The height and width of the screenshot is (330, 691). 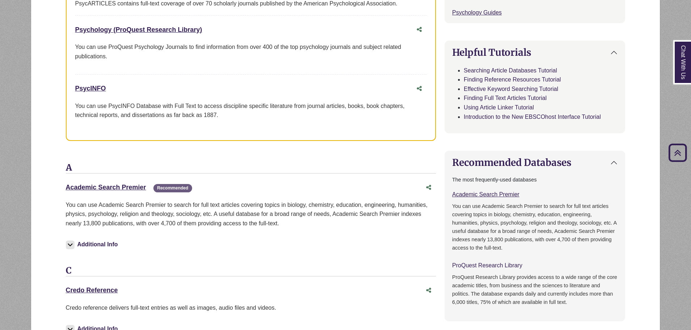 What do you see at coordinates (93, 244) in the screenshot?
I see `button: Additional Info` at bounding box center [93, 244].